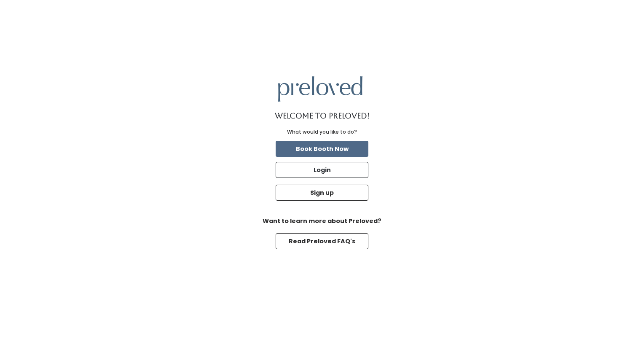 The image size is (644, 339). I want to click on h1: Welcome to Preloved!, so click(322, 116).